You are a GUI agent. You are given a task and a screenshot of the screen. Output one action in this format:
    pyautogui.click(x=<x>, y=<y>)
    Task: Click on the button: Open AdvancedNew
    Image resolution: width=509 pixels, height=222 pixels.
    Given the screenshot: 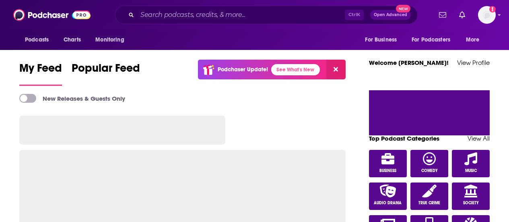 What is the action you would take?
    pyautogui.click(x=391, y=15)
    